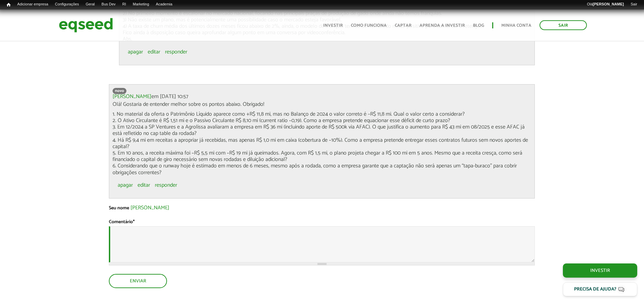 The image size is (644, 303). Describe the element at coordinates (108, 4) in the screenshot. I see `a: Bus Dev` at that location.